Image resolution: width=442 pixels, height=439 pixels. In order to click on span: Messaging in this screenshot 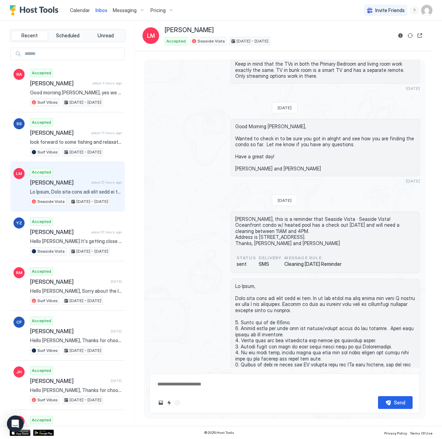, I will do `click(124, 10)`.